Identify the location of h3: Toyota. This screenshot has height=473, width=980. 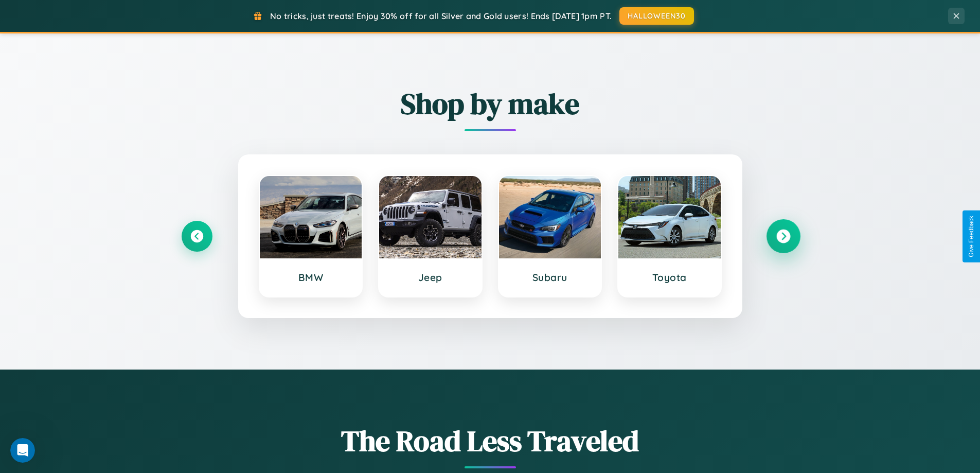
(669, 277).